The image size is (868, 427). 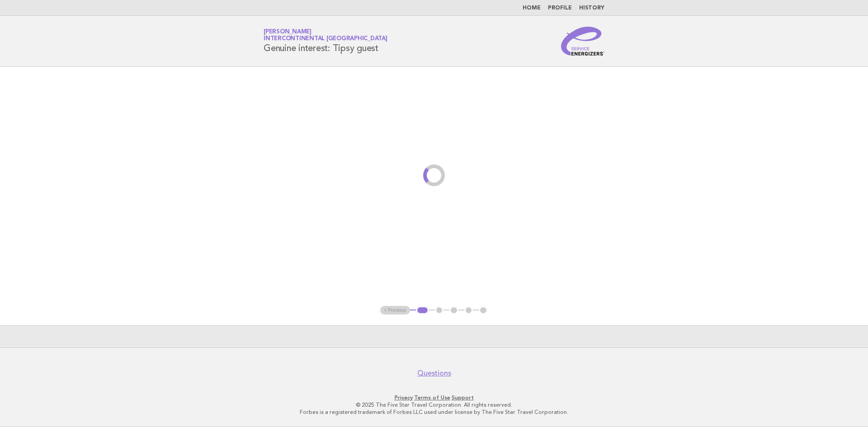 What do you see at coordinates (463, 398) in the screenshot?
I see `a: Support` at bounding box center [463, 398].